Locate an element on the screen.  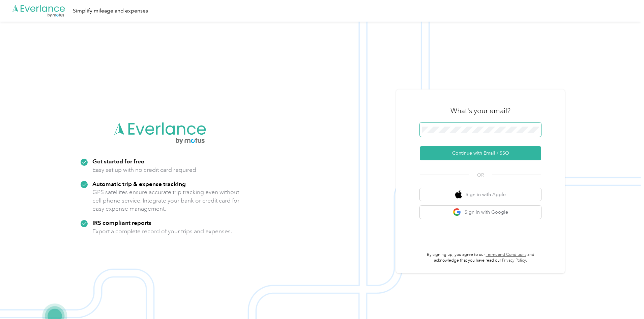
img: google logo is located at coordinates (457, 212).